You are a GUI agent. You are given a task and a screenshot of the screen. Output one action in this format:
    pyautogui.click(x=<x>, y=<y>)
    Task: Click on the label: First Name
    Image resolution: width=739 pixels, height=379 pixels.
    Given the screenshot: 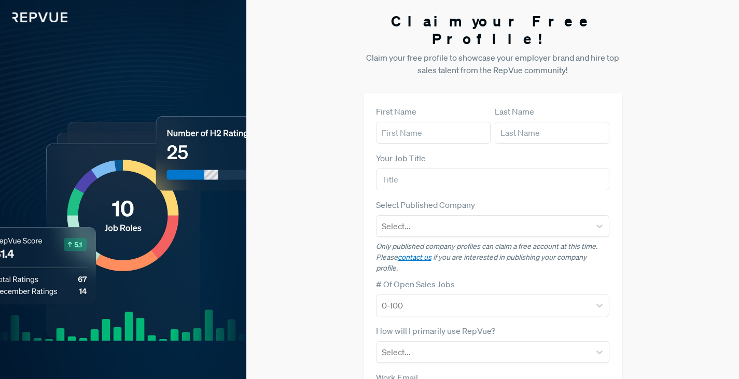 What is the action you would take?
    pyautogui.click(x=396, y=111)
    